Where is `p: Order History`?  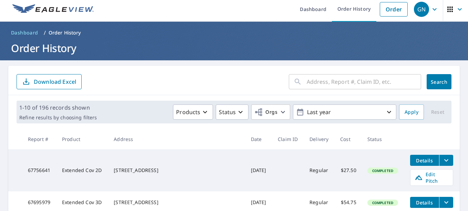 p: Order History is located at coordinates (65, 33).